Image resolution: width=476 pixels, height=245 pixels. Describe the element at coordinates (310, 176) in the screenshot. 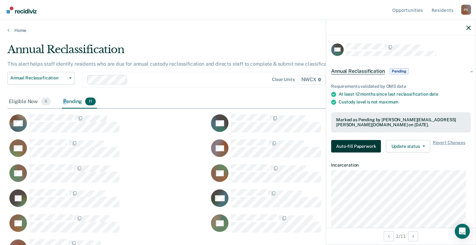

I see `div: CaseloadOpportunityCell-00596548` at that location.